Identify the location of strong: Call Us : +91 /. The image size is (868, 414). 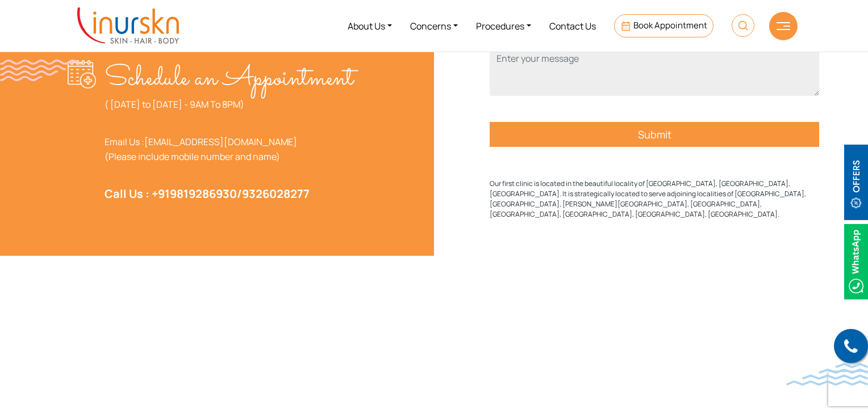
(207, 194).